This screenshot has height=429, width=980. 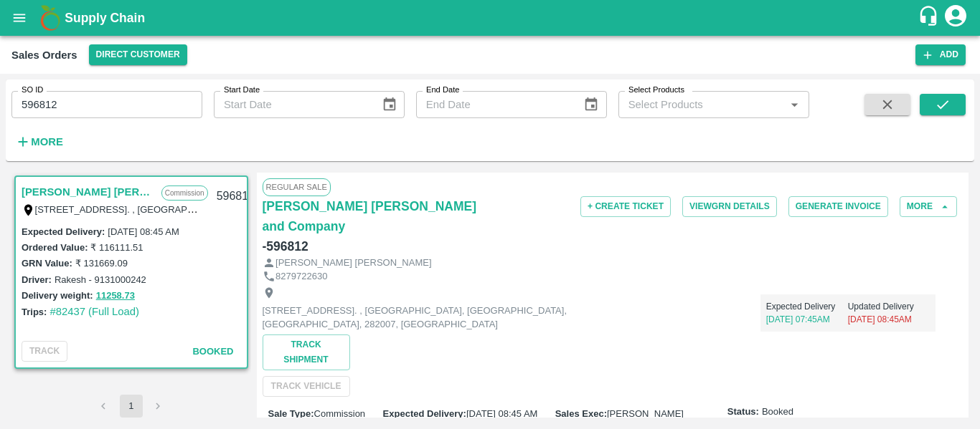 I want to click on label: Start Date, so click(x=242, y=90).